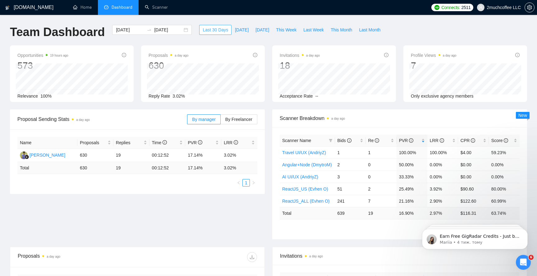 This screenshot has width=537, height=276. Describe the element at coordinates (331, 141) in the screenshot. I see `span: filter` at that location.